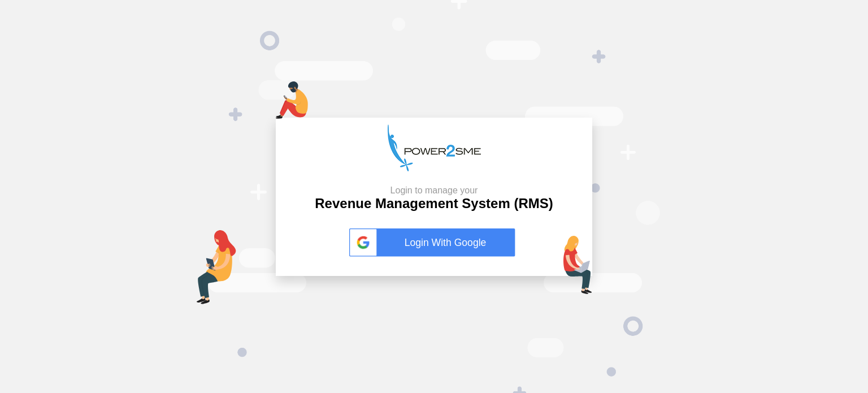  Describe the element at coordinates (433, 198) in the screenshot. I see `h2: Revenue Management System (RMS)` at that location.